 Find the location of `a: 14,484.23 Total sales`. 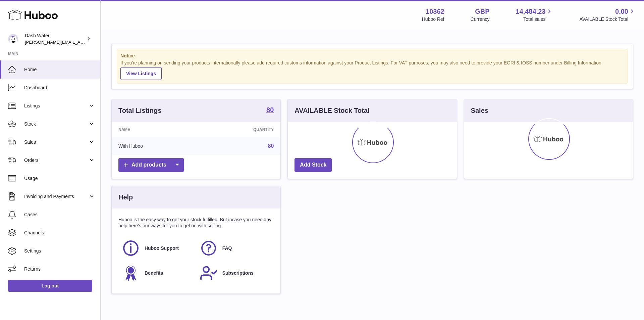

a: 14,484.23 Total sales is located at coordinates (535, 14).